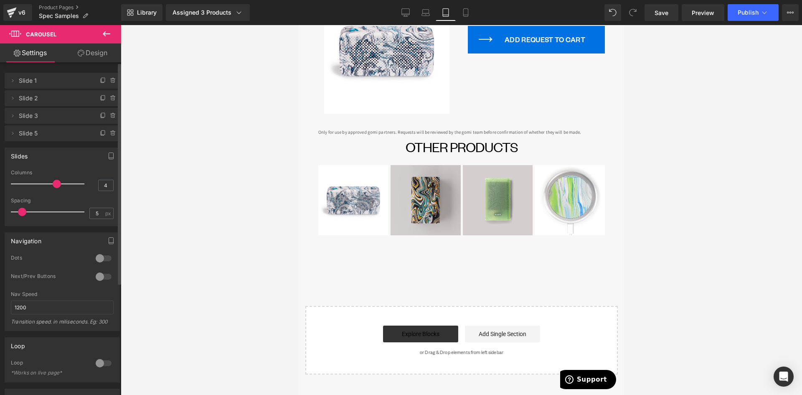 Image resolution: width=802 pixels, height=395 pixels. What do you see at coordinates (62, 324) in the screenshot?
I see `div: Transition speed. in miliseconds. Eg: 300` at bounding box center [62, 324].